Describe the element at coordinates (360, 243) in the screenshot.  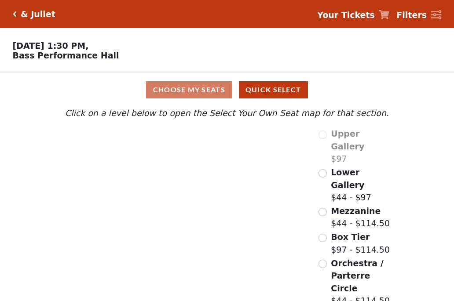
I see `label: $97 - $114.50` at that location.